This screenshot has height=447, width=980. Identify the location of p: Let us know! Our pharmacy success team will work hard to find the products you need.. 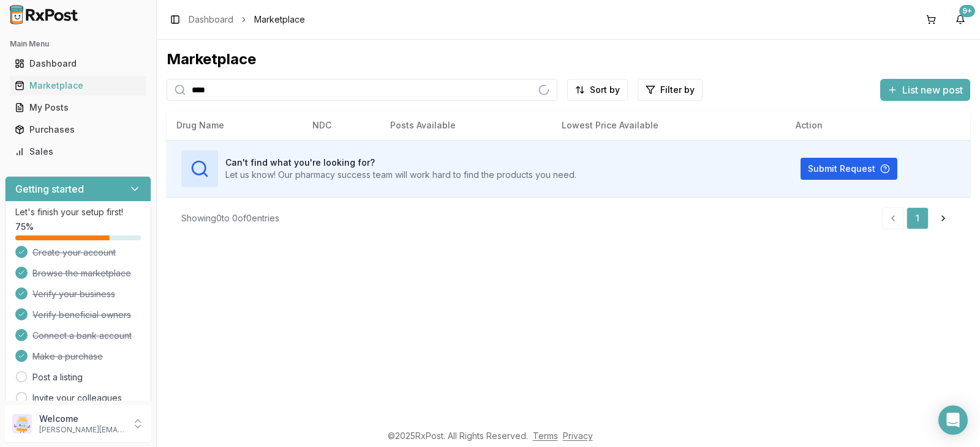
(400, 175).